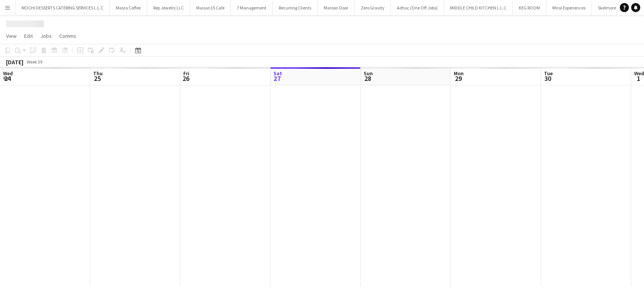 The width and height of the screenshot is (644, 299). Describe the element at coordinates (369, 74) in the screenshot. I see `span: Sun` at that location.